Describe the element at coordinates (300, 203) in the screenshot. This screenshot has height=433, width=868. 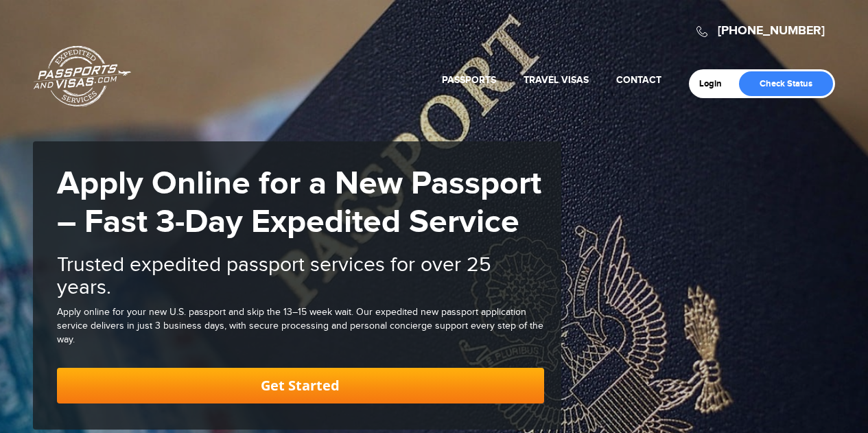
I see `strong: Apply Online for a New Passport – Fast 3-Day Expedited Service` at that location.